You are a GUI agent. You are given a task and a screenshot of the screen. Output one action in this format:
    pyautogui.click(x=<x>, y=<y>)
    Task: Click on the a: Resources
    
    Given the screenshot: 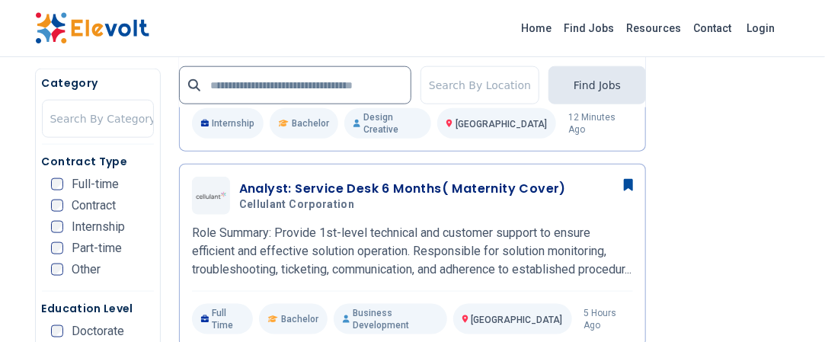 What is the action you would take?
    pyautogui.click(x=654, y=28)
    